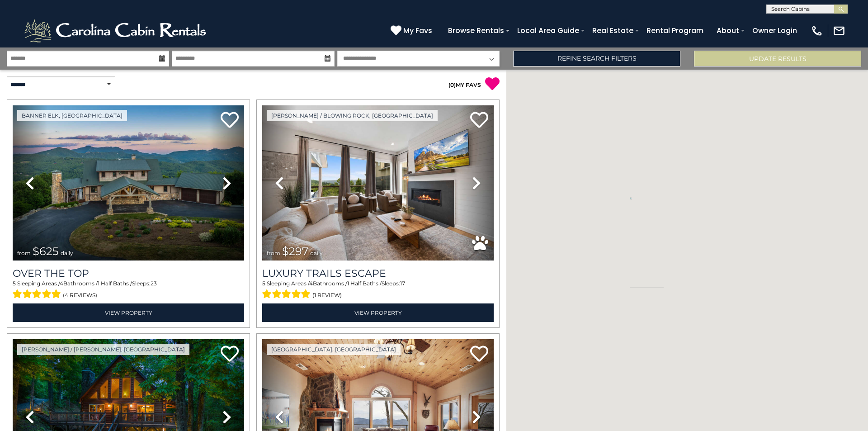 Image resolution: width=868 pixels, height=431 pixels. What do you see at coordinates (597, 59) in the screenshot?
I see `a: Refine Search Filters` at bounding box center [597, 59].